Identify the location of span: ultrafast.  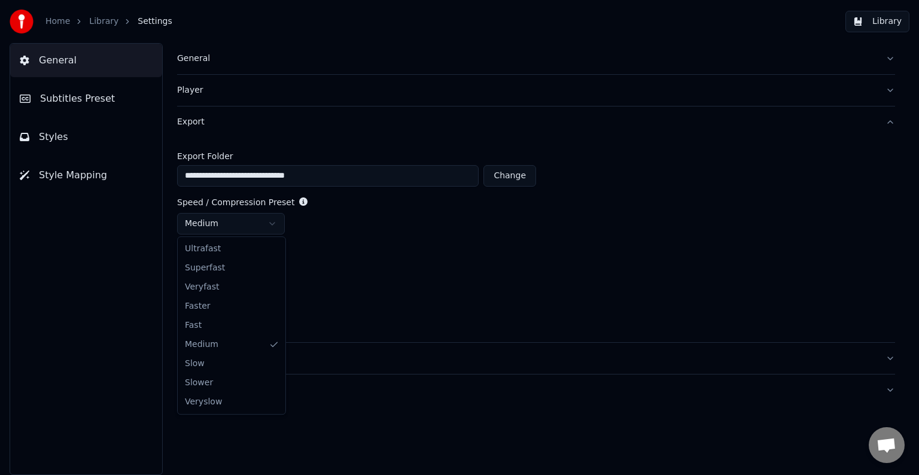
(203, 249).